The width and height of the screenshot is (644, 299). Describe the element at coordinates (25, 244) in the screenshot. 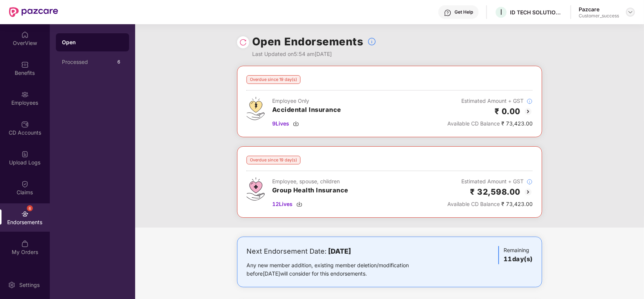

I see `img: svg+xml;base64,PHN2ZyBpZD0iTXlfT3JkZXJzIiBkYXRhLW5hbWU9Ik15IE9yZGVycyIgeG1sbnM9Imh0dHA6Ly93d3cudz...` at that location.